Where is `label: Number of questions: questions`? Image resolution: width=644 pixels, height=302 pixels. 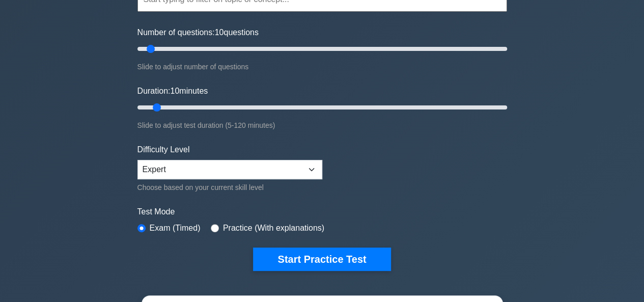
label: Number of questions: questions is located at coordinates (198, 33).